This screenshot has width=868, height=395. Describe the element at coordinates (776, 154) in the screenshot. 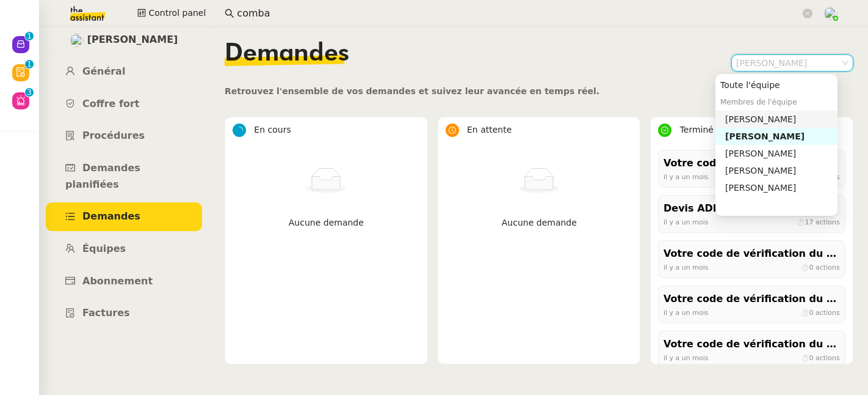

I see `nz-option-item: Julie Riffault` at that location.